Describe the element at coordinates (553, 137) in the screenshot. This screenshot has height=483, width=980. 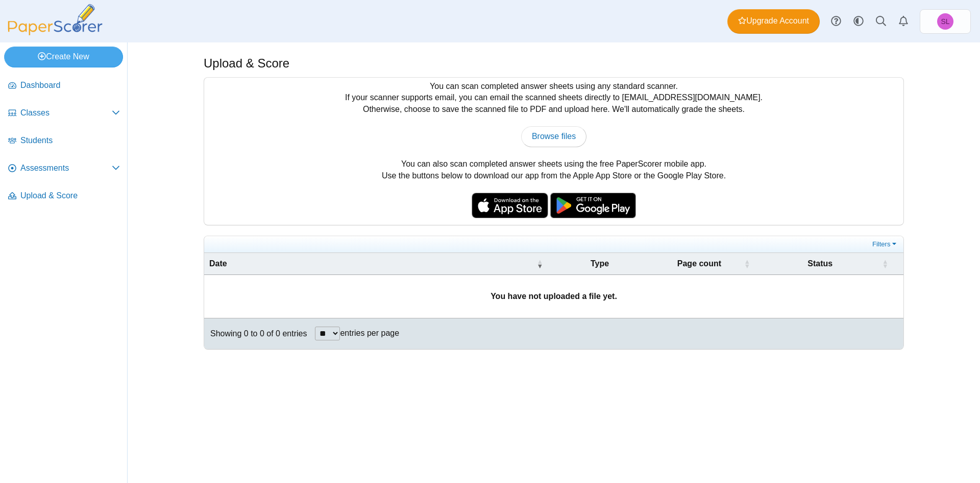
I see `a: Browse files` at that location.